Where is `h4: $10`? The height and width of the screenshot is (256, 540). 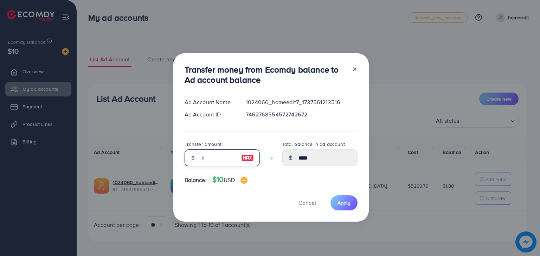
h4: $10 is located at coordinates (230, 180).